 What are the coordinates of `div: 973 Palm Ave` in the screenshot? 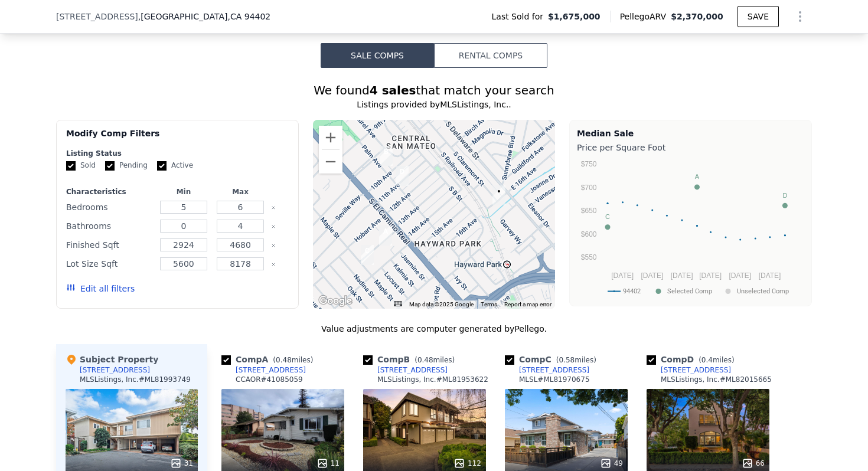 It's located at (387, 156).